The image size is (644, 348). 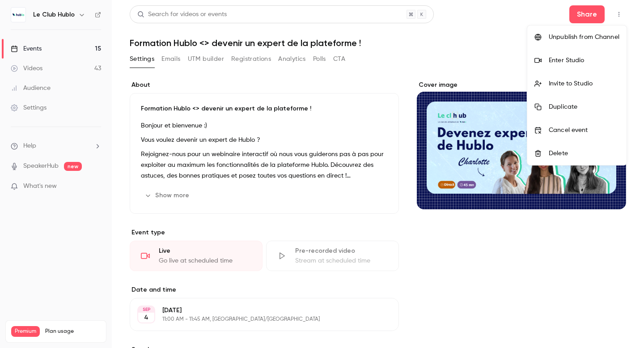 What do you see at coordinates (584, 60) in the screenshot?
I see `div: Enter Studio` at bounding box center [584, 60].